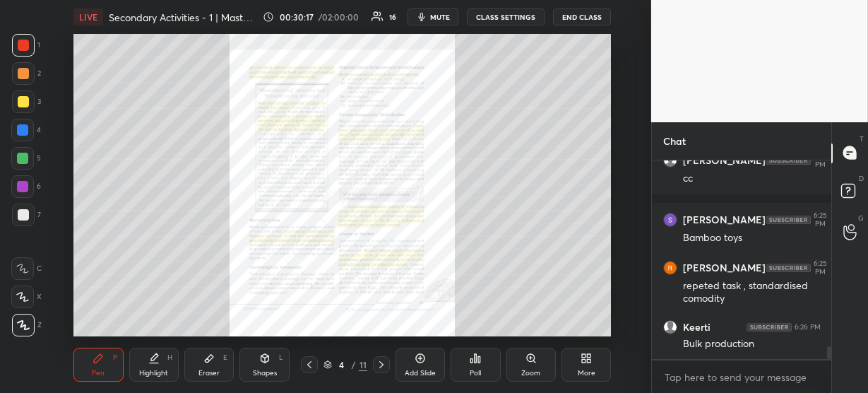 The height and width of the screenshot is (393, 868). Describe the element at coordinates (530, 373) in the screenshot. I see `div: Zoom` at that location.